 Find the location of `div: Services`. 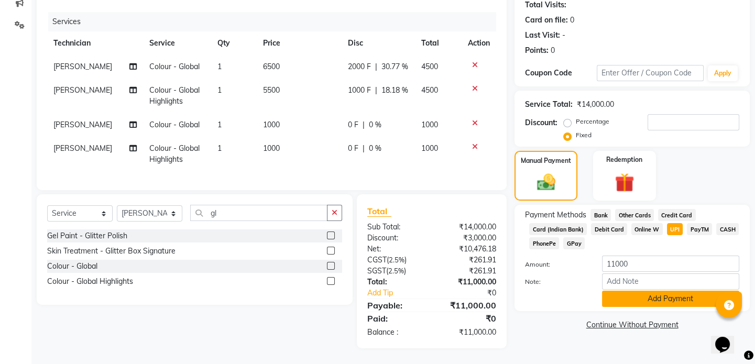

div: Services is located at coordinates (276, 21).